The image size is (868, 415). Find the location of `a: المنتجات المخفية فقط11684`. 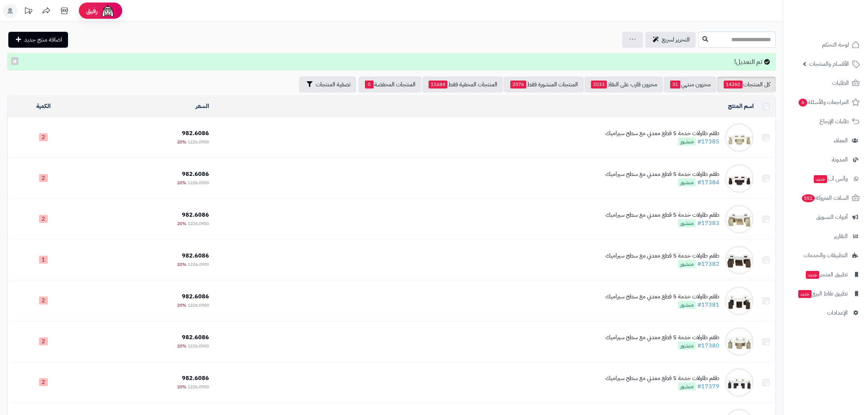

a: المنتجات المخفية فقط11684 is located at coordinates (463, 84).